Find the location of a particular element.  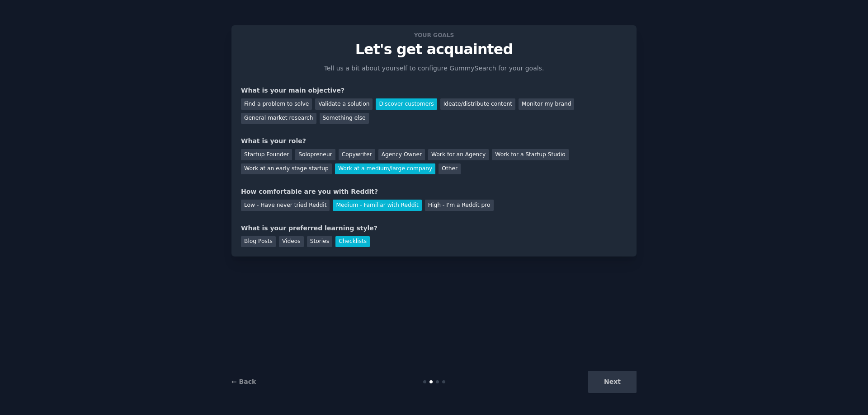

div: Work at an early stage startup is located at coordinates (286, 169).